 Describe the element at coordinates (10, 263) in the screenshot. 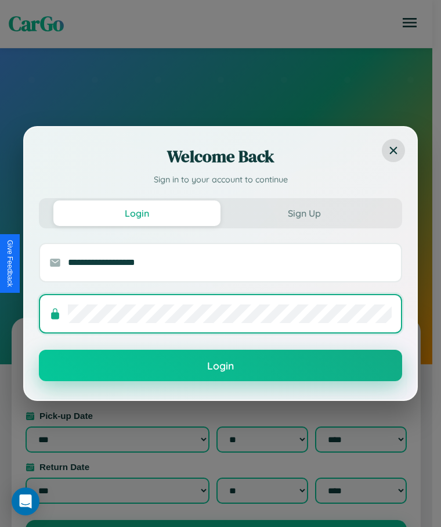

I see `div: Give Feedback` at that location.